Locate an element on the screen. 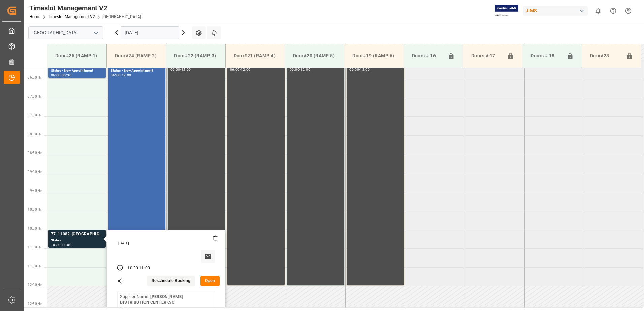  div: Doors # 18 is located at coordinates (546, 56).